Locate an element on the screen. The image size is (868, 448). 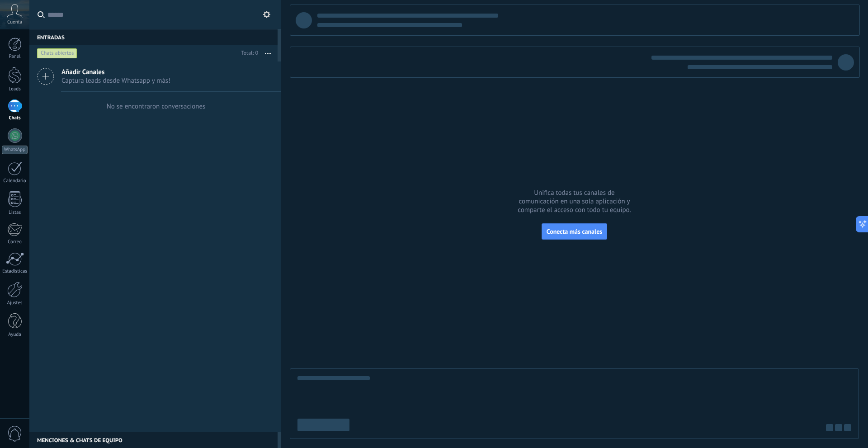
span: Captura leads desde Whatsapp y más! is located at coordinates (116, 81).